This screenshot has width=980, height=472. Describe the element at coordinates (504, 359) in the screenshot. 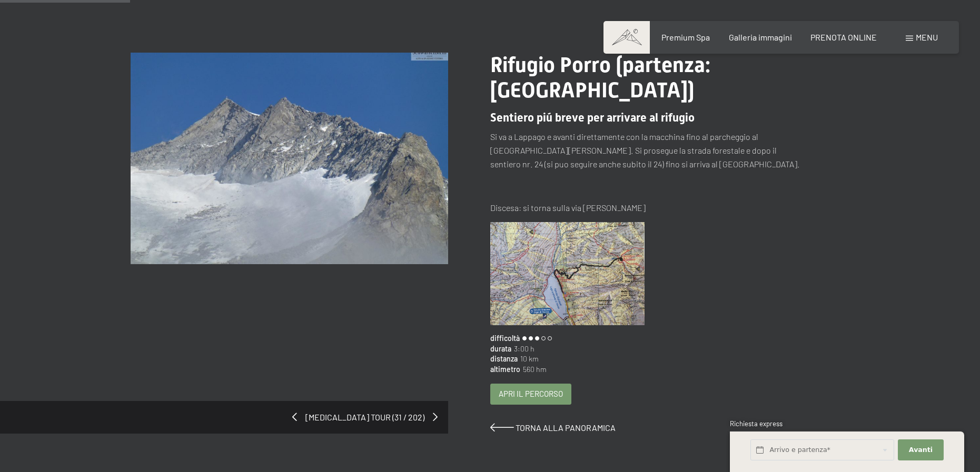

I see `span: distanza` at that location.